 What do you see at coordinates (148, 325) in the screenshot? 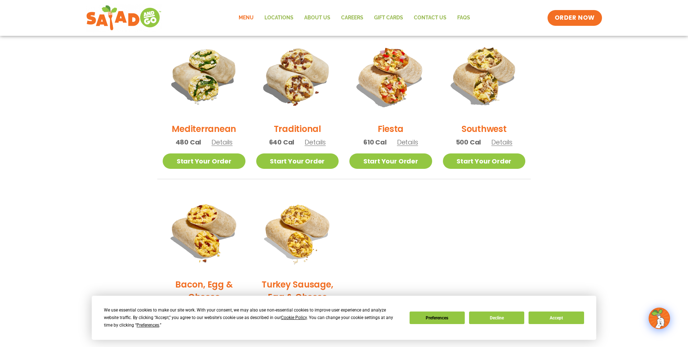
I see `span: Preferences` at bounding box center [148, 325].